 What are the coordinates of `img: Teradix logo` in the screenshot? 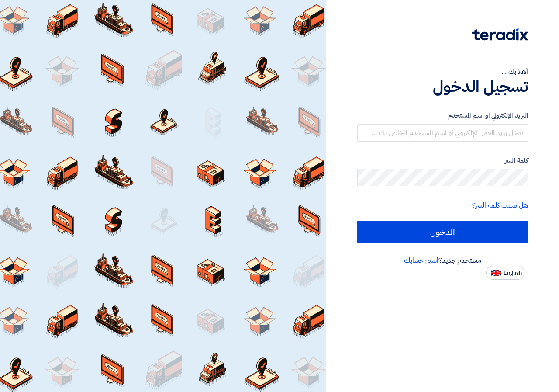 It's located at (500, 35).